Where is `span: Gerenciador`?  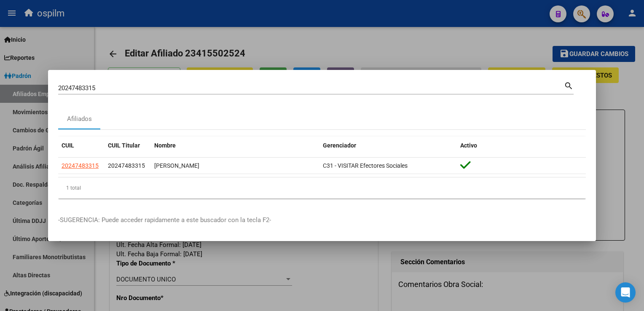
span: Gerenciador is located at coordinates (339, 146).